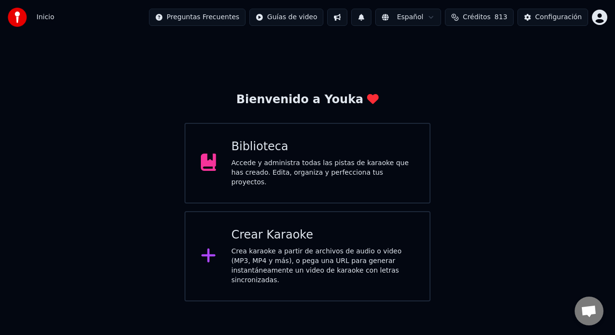 The height and width of the screenshot is (335, 615). I want to click on img: youka, so click(17, 17).